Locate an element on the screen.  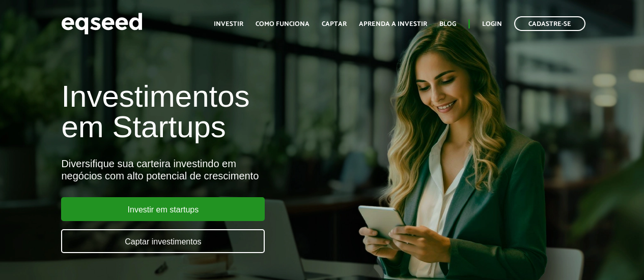
a: Aprenda a investir is located at coordinates (393, 23).